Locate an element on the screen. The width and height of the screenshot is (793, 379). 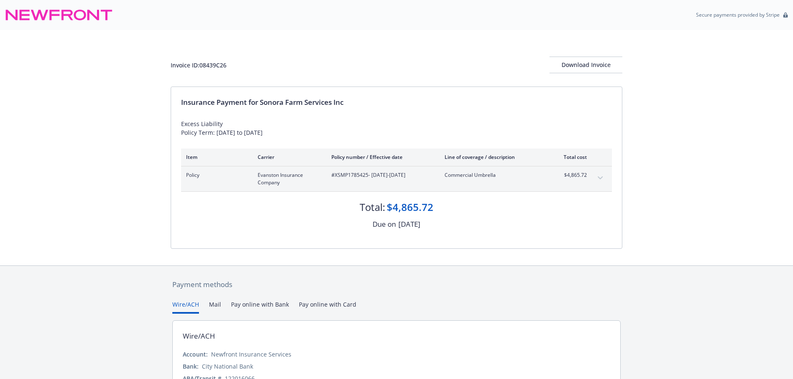
div: Invoice ID: 08439C26 is located at coordinates (199, 65).